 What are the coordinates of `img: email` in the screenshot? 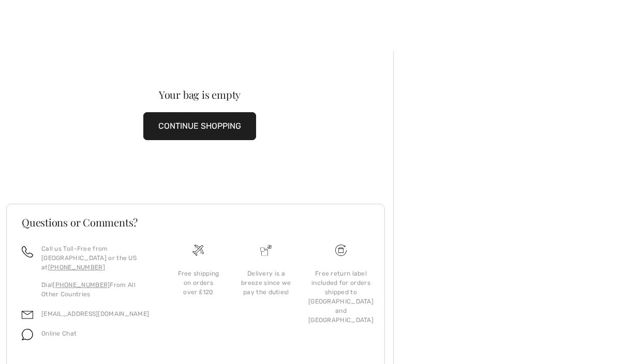 It's located at (28, 315).